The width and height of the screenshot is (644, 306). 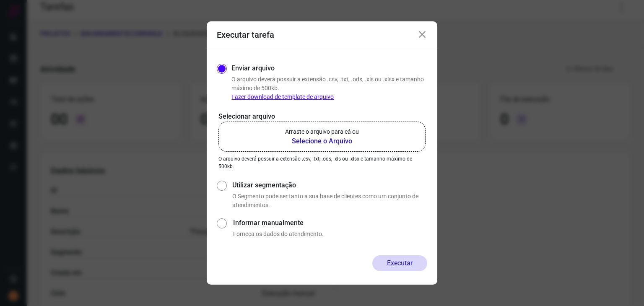 What do you see at coordinates (400, 263) in the screenshot?
I see `button: Executar` at bounding box center [400, 263].